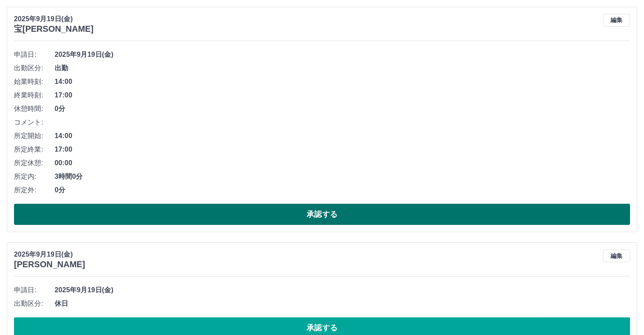  Describe the element at coordinates (342, 176) in the screenshot. I see `span: 3時間0分` at that location.